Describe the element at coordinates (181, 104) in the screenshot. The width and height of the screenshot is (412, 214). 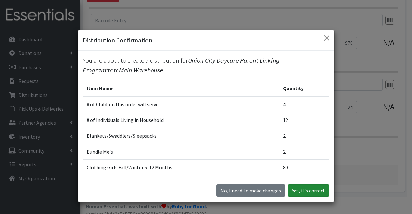
I see `td: # of Children this order will serve` at that location.